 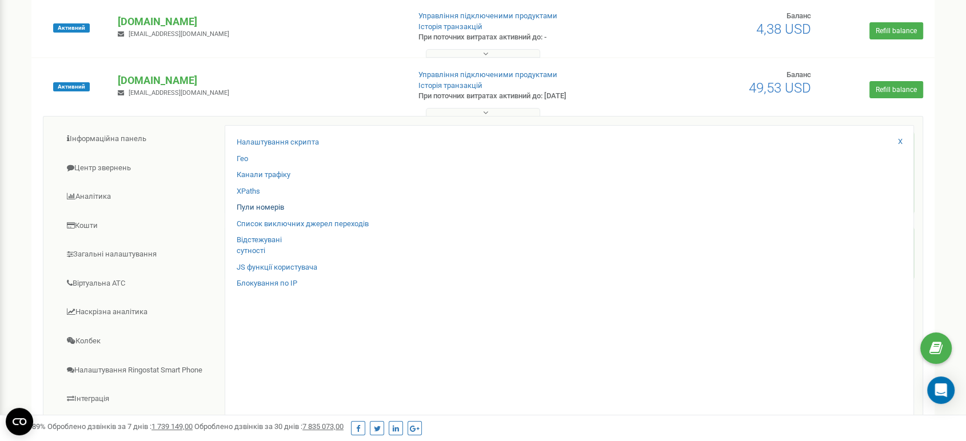 I want to click on a: Наскрізна аналітика, so click(x=138, y=312).